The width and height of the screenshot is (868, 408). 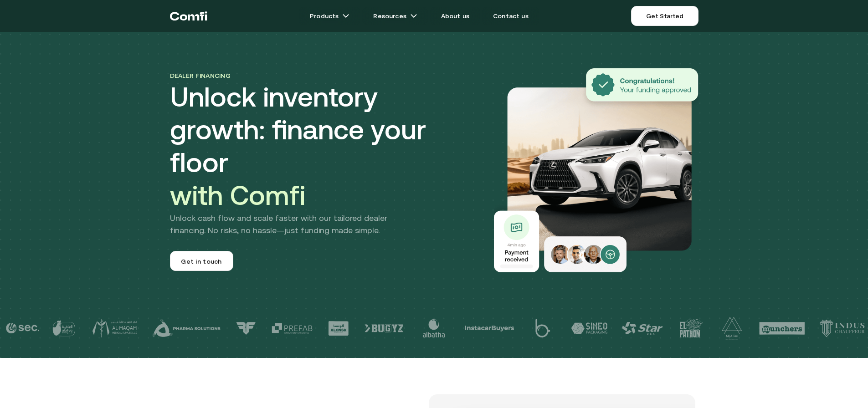 What do you see at coordinates (238, 195) in the screenshot?
I see `span: with Comfi` at bounding box center [238, 195].